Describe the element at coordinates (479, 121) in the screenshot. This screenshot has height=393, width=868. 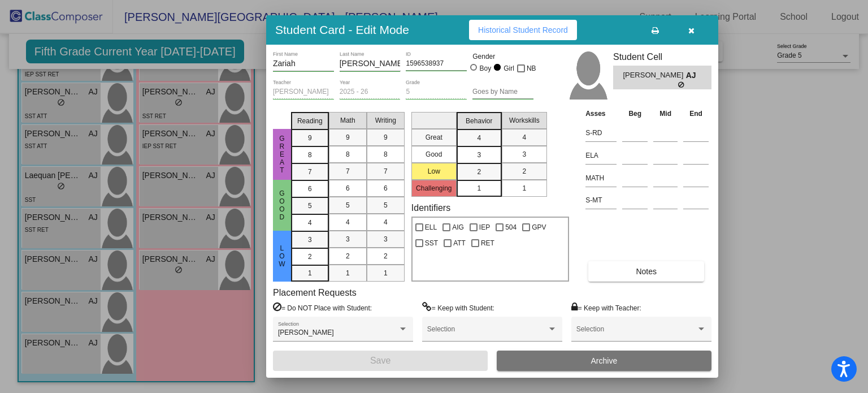
I see `span: Behavior` at that location.